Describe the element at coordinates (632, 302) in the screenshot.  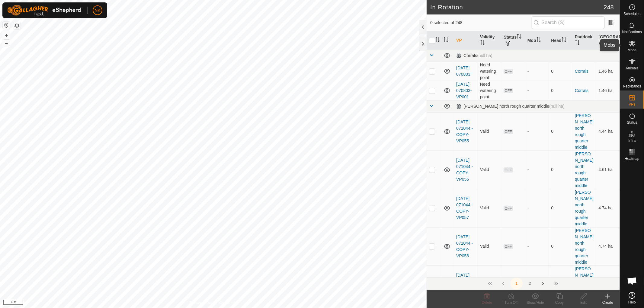
I see `span: Help` at that location.